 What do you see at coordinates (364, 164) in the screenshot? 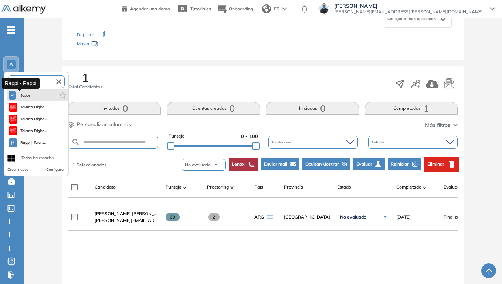
I see `span: Evaluar` at bounding box center [364, 164].